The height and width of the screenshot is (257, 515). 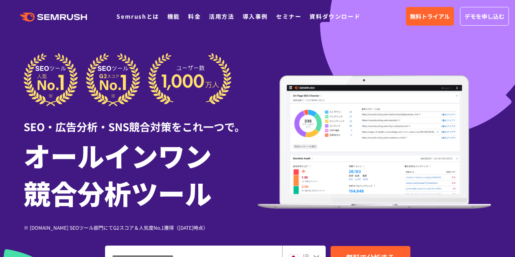 What do you see at coordinates (429, 16) in the screenshot?
I see `a: 無料トライアル` at bounding box center [429, 16].